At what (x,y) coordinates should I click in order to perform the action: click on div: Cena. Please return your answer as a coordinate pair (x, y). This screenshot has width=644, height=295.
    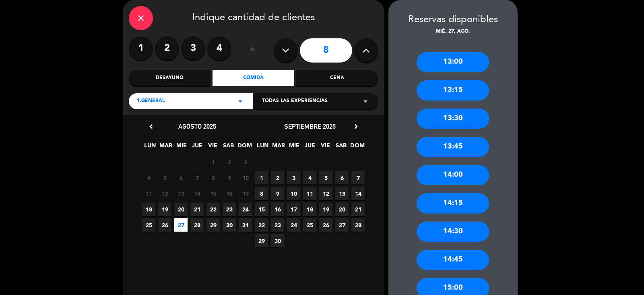
    Looking at the image, I should click on (337, 78).